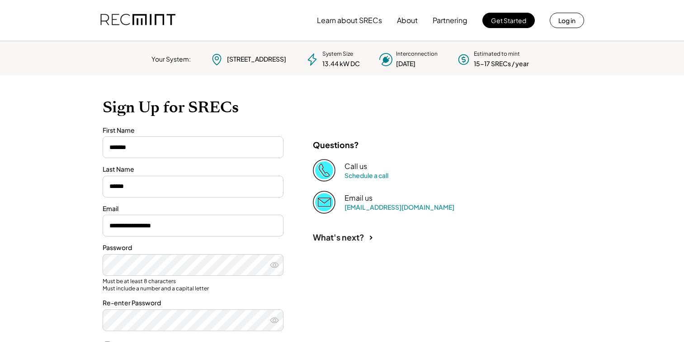  I want to click on img: Phone%20copy%403x.png, so click(324, 170).